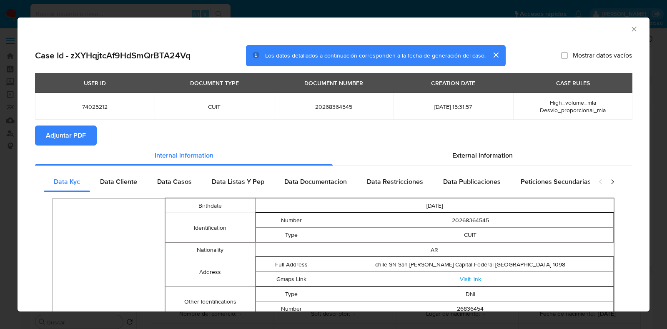 The height and width of the screenshot is (329, 667). I want to click on h2: Case Id - zXYHqjtcAf9HdSmQrBTA24Vq, so click(113, 55).